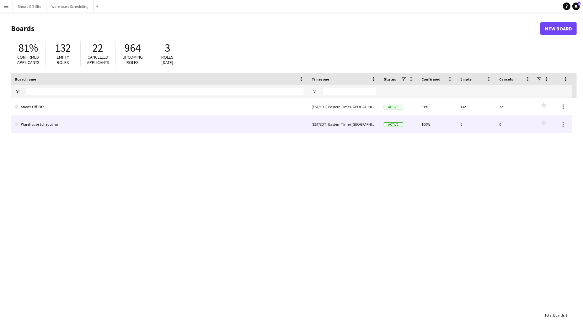 The width and height of the screenshot is (583, 331). What do you see at coordinates (98, 60) in the screenshot?
I see `span: Cancelled applicants` at bounding box center [98, 60].